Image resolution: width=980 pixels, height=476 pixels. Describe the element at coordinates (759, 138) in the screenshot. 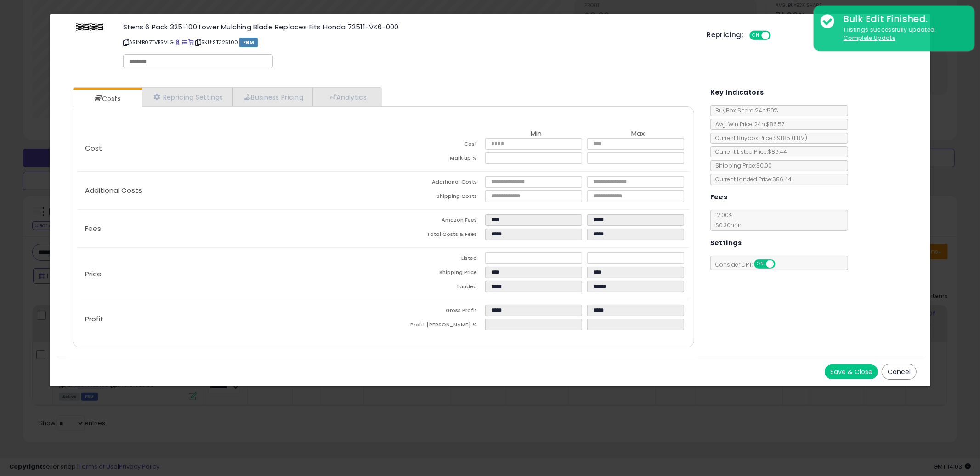

I see `span: Current Buybox Price:` at that location.